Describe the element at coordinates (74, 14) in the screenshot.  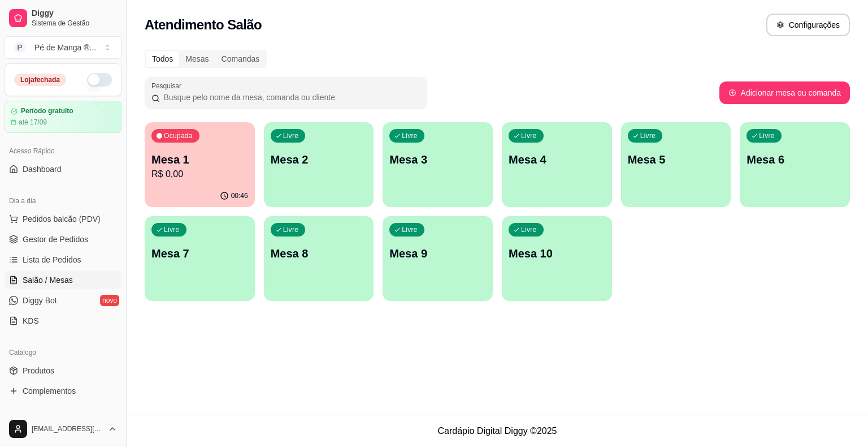
I see `span: Diggy` at that location.